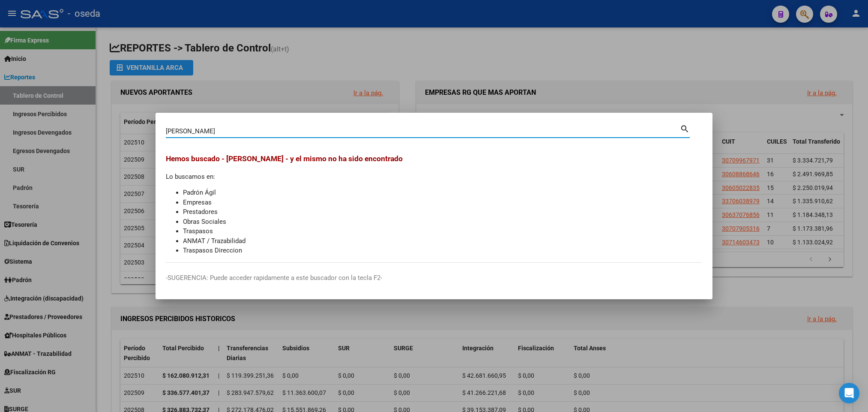  Describe the element at coordinates (434, 204) in the screenshot. I see `div: Lo buscamos en:` at that location.